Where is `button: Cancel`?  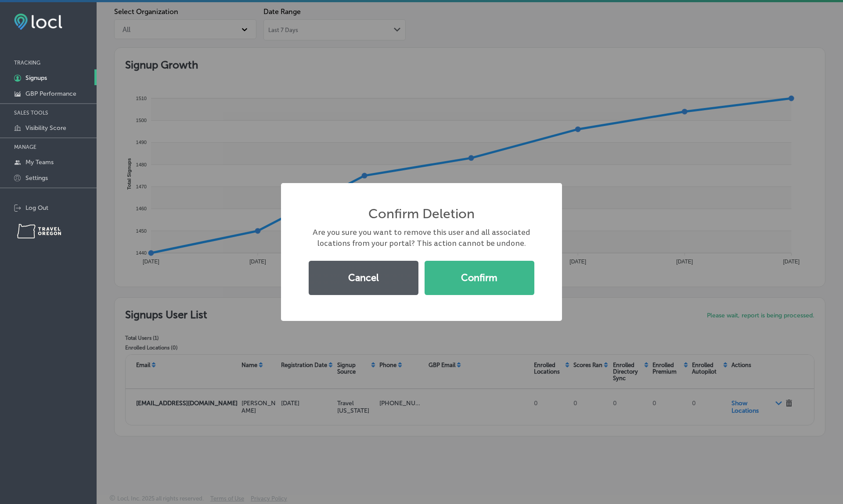
button: Cancel is located at coordinates (363, 278).